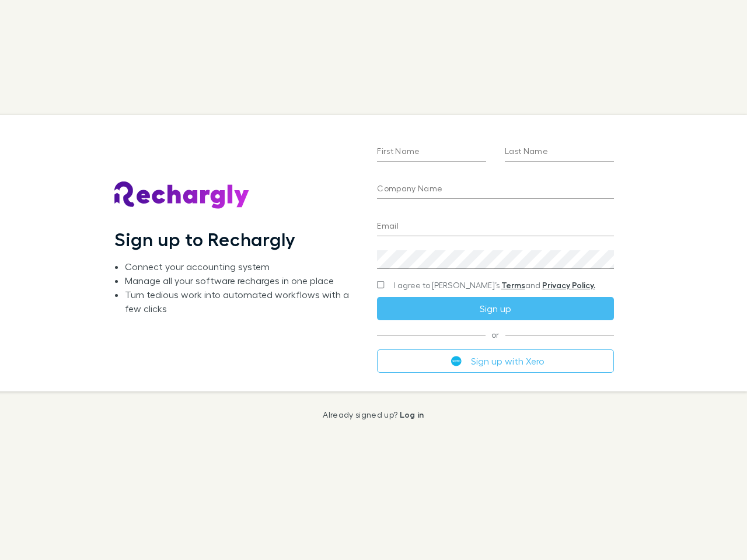 The width and height of the screenshot is (747, 560). Describe the element at coordinates (495, 334) in the screenshot. I see `span: or` at that location.